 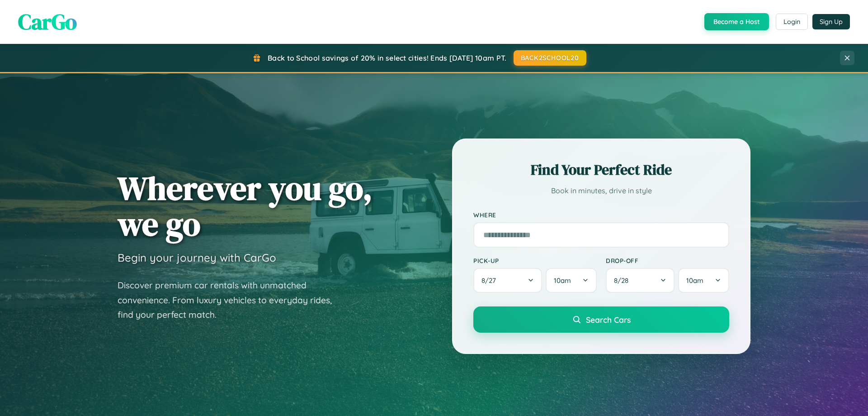 What do you see at coordinates (602, 169) in the screenshot?
I see `h2: Find Your Perfect Ride` at bounding box center [602, 169].